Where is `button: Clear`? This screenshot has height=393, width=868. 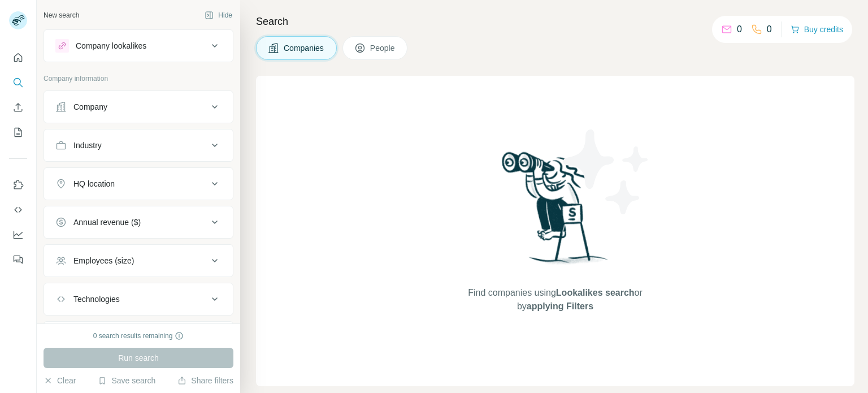
button: Clear is located at coordinates (60, 380).